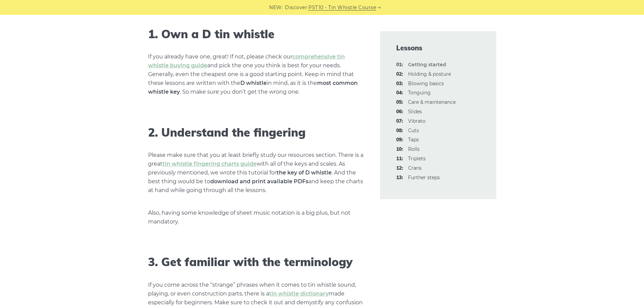 This screenshot has height=308, width=644. Describe the element at coordinates (296, 7) in the screenshot. I see `span: Discover` at that location.